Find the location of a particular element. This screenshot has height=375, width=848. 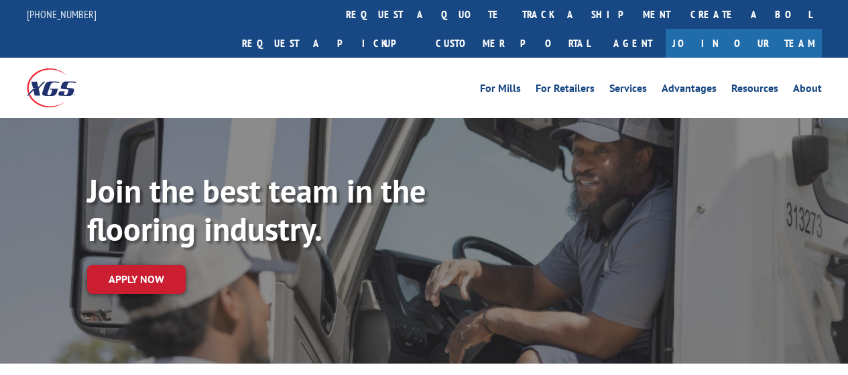

a: Request a pickup is located at coordinates (328, 43).